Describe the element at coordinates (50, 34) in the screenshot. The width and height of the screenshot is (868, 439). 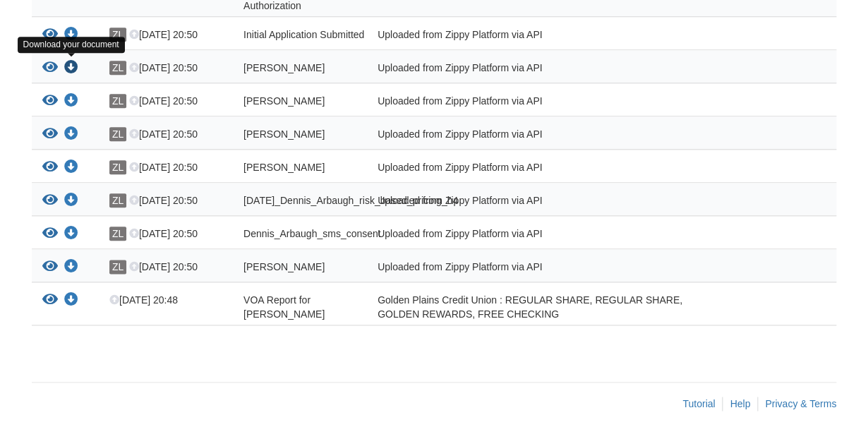
I see `button: View Initial Application Submitted` at that location.